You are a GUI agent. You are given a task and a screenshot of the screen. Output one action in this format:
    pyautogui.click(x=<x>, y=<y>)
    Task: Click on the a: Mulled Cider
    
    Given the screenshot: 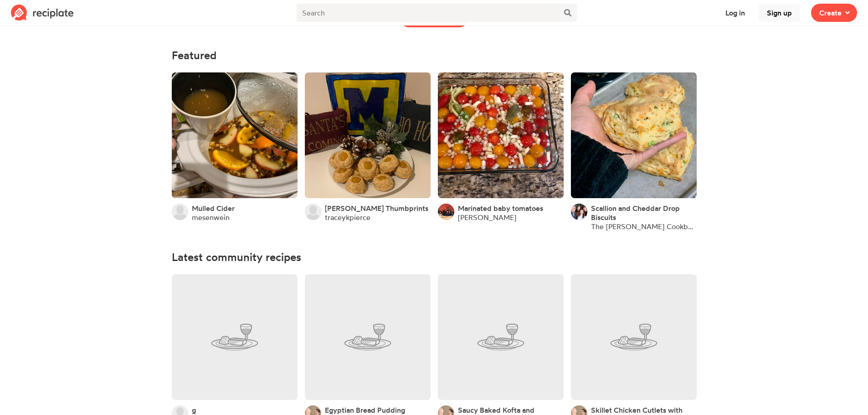 What is the action you would take?
    pyautogui.click(x=213, y=208)
    